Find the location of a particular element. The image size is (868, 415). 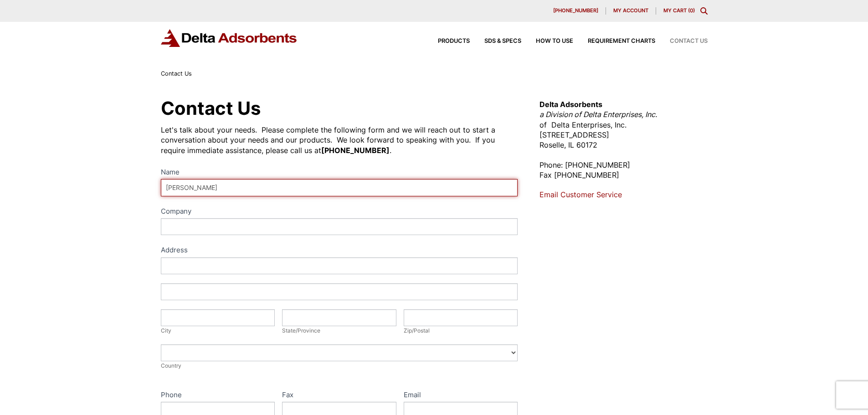

div: City is located at coordinates (218, 331).